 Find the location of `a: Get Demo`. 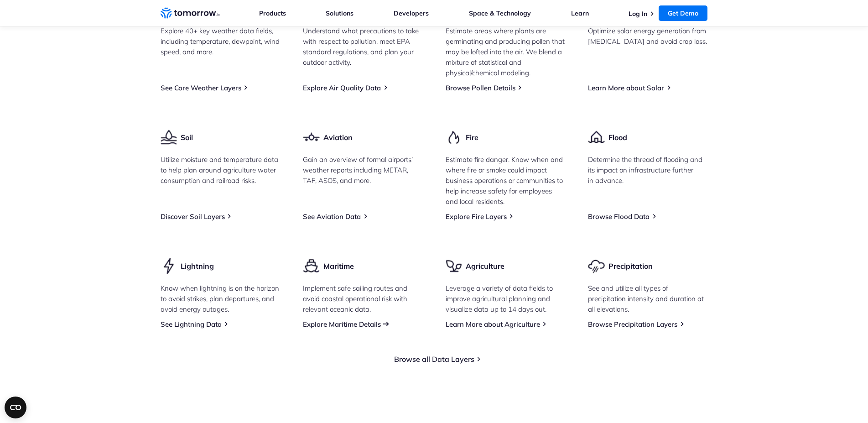

a: Get Demo is located at coordinates (683, 13).